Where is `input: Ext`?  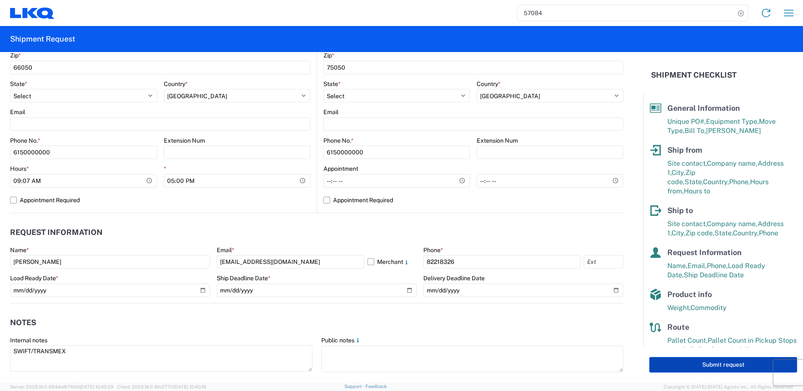
input: Ext is located at coordinates (603, 262).